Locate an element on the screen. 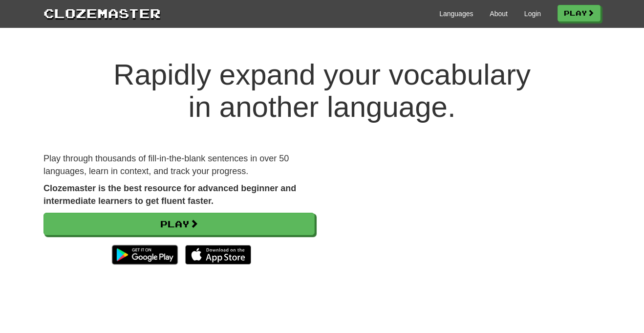  a: Login is located at coordinates (533, 13).